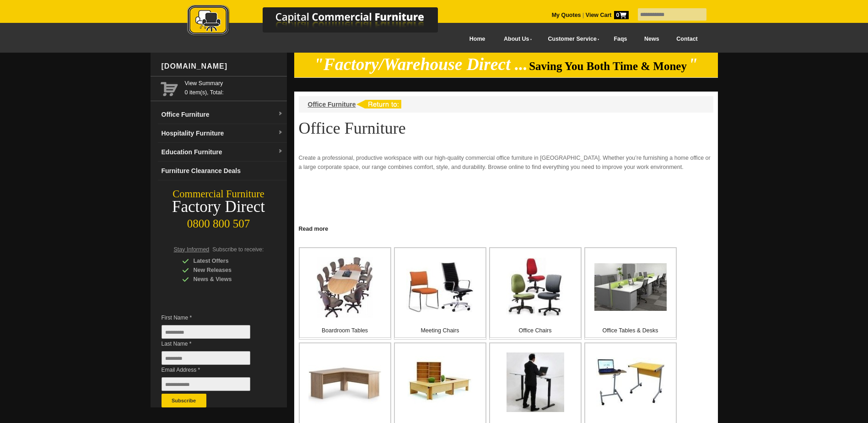 Image resolution: width=868 pixels, height=423 pixels. Describe the element at coordinates (440, 330) in the screenshot. I see `p: Meeting Chairs` at that location.